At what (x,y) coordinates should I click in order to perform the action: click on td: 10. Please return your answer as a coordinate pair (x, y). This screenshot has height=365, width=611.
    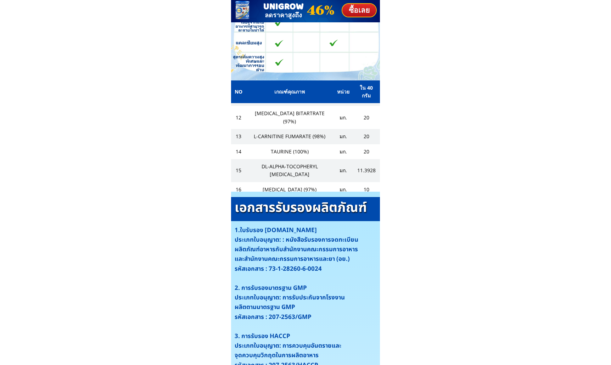
    Looking at the image, I should click on (367, 190).